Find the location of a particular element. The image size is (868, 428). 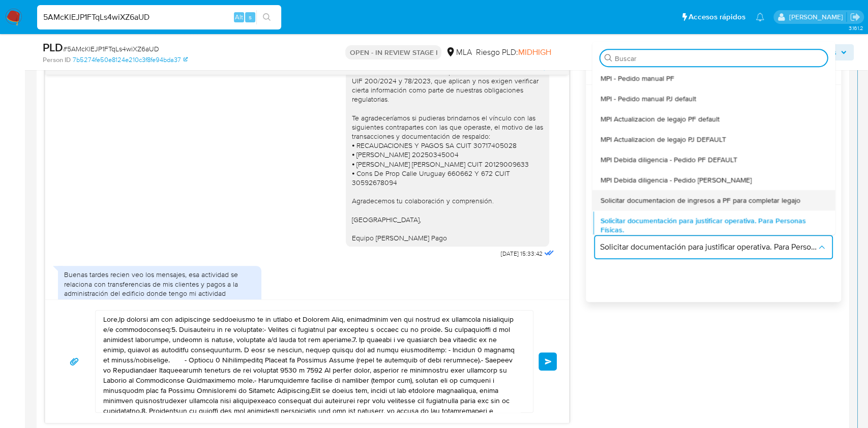

span: Accesos rápidos is located at coordinates (717, 17).